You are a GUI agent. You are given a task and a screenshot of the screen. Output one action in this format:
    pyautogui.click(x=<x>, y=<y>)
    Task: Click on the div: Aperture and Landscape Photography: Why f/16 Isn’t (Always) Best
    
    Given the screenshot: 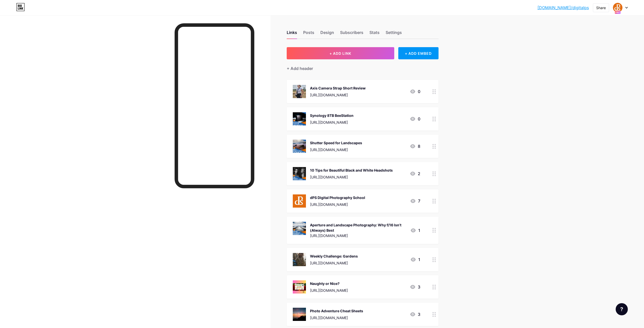 What is the action you would take?
    pyautogui.click(x=358, y=228)
    